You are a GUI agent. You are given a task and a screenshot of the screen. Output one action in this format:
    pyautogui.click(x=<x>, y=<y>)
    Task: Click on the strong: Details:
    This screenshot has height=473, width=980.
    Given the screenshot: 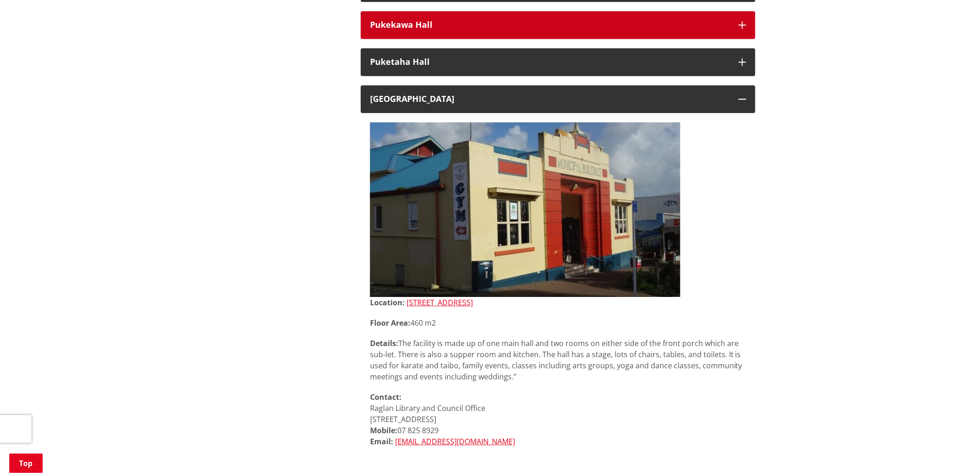 What is the action you would take?
    pyautogui.click(x=384, y=343)
    